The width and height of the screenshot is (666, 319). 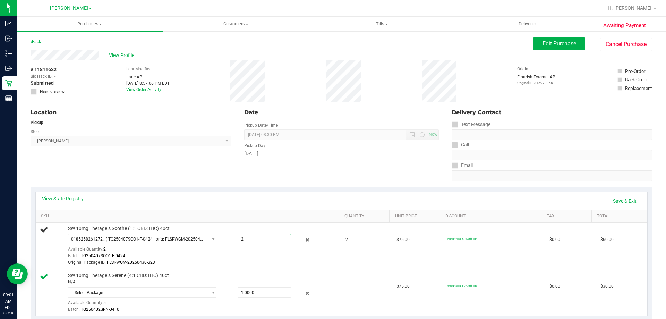 What do you see at coordinates (35, 132) in the screenshot?
I see `label: Store` at bounding box center [35, 132].